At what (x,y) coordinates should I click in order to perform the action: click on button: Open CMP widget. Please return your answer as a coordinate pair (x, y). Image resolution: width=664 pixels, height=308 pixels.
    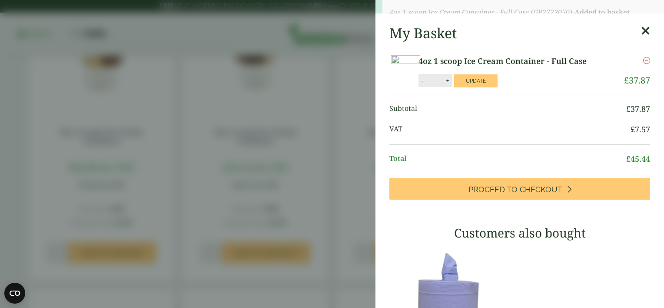
    Looking at the image, I should click on (15, 293).